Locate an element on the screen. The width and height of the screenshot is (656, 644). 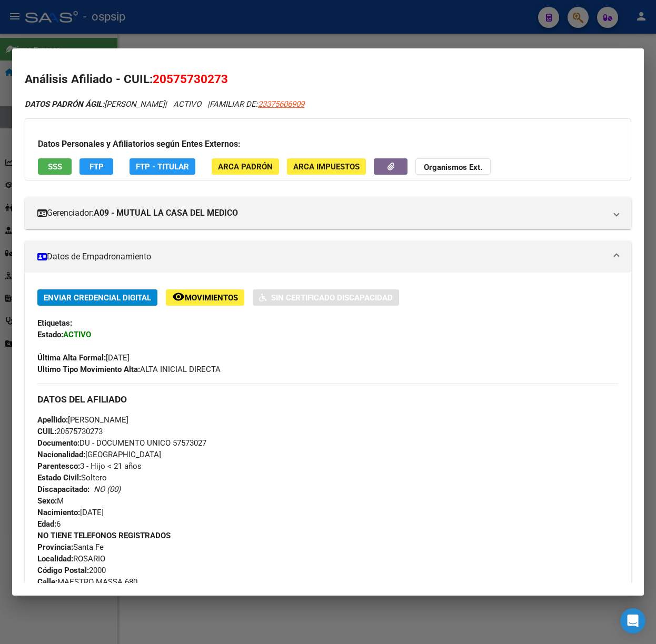
mat-expansion-panel-header: Datos de Empadronamiento is located at coordinates (328, 257).